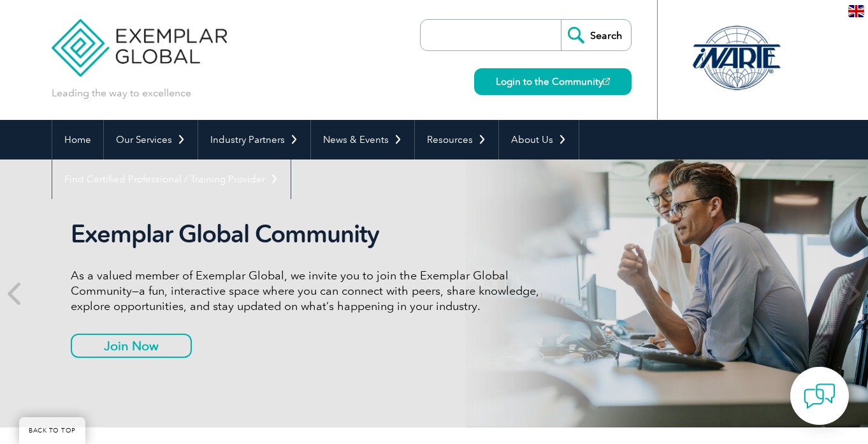  What do you see at coordinates (254, 140) in the screenshot?
I see `a: Industry Partners` at bounding box center [254, 140].